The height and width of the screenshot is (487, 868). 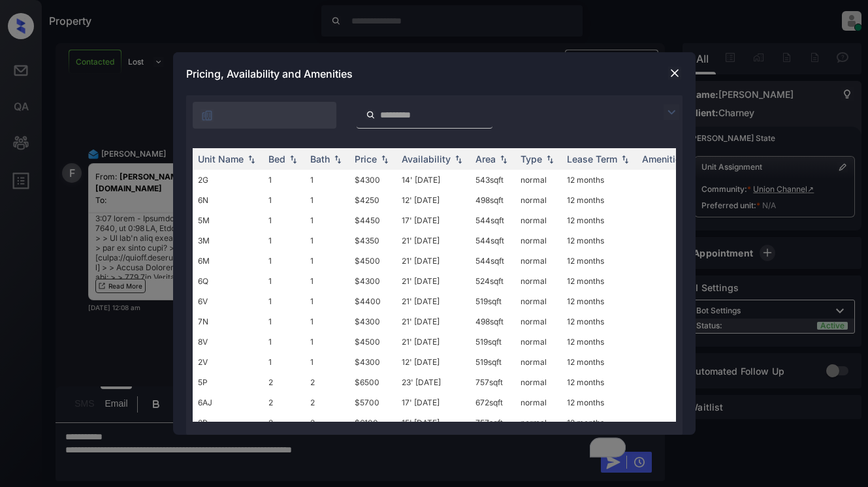 What do you see at coordinates (220, 159) in the screenshot?
I see `div: Unit Name` at bounding box center [220, 159].